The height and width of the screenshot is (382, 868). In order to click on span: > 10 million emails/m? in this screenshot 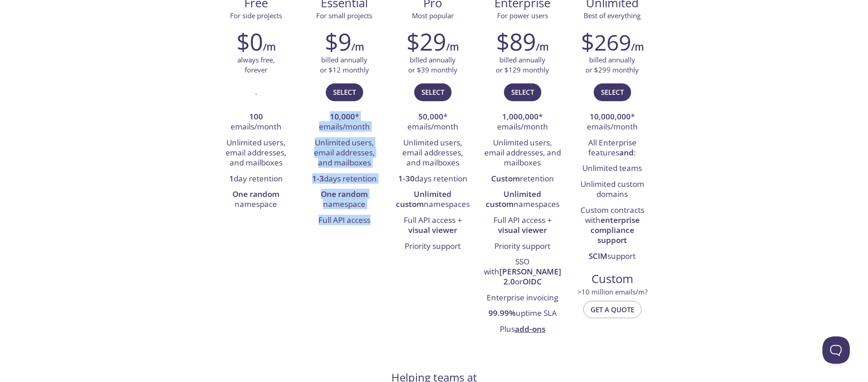, I will do `click(612, 292)`.